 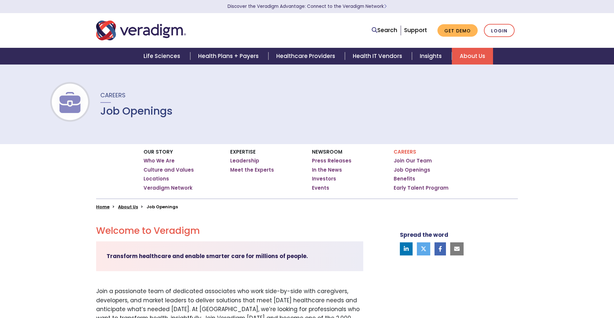 I want to click on a: Veradigm logo, so click(x=141, y=30).